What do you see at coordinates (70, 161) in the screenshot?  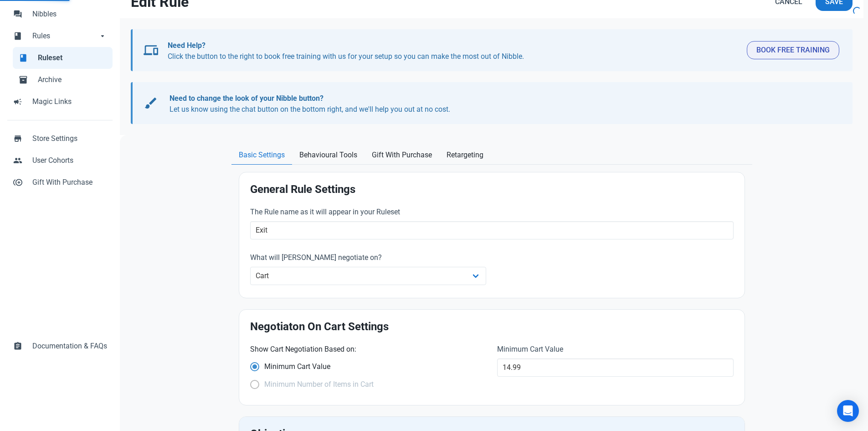 I see `span: User Cohorts` at bounding box center [70, 161].